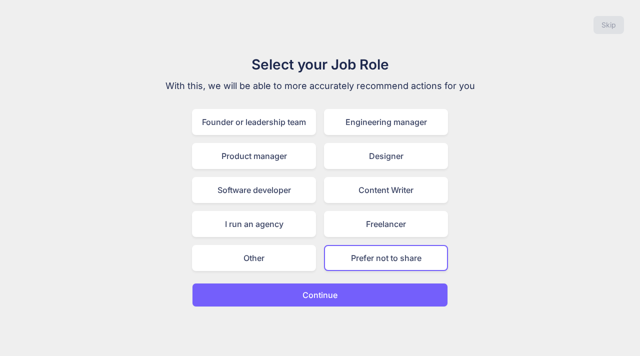 This screenshot has width=640, height=356. Describe the element at coordinates (254, 258) in the screenshot. I see `div: Other` at that location.